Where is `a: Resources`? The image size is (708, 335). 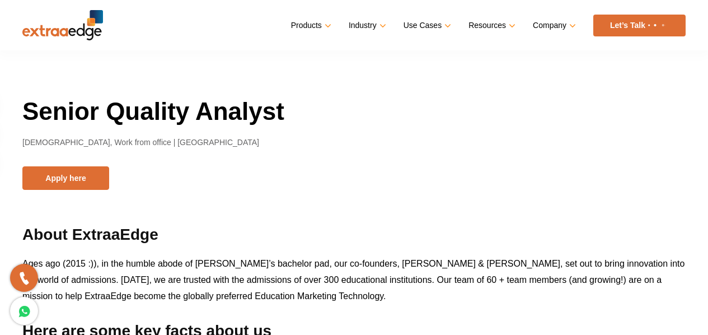 a: Resources is located at coordinates (491, 25).